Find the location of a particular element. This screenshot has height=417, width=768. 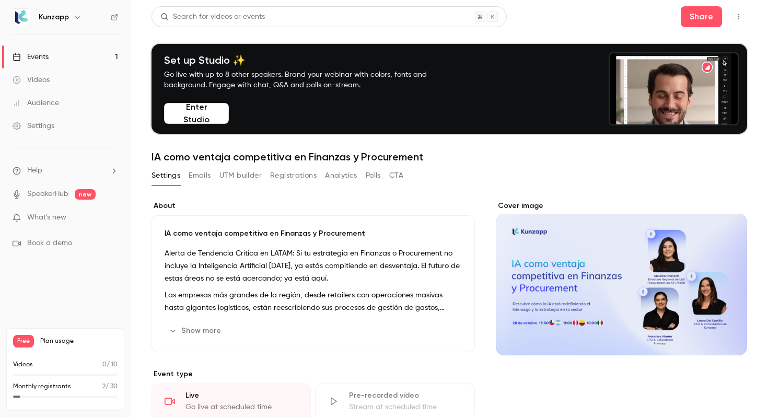

p: Go live with up to 8 other speakers. Brand your webinar with colors, fonts and background. Engage... is located at coordinates (308, 80).